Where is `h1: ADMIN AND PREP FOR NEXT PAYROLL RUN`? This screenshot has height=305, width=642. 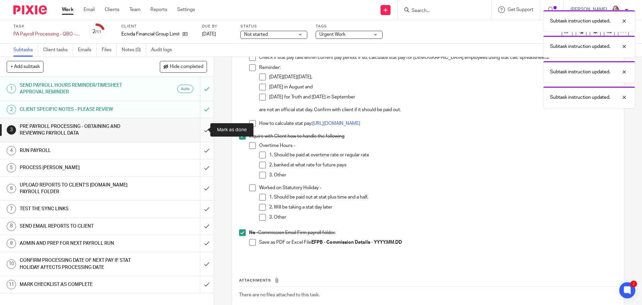 h1: ADMIN AND PREP FOR NEXT PAYROLL RUN is located at coordinates (78, 243).